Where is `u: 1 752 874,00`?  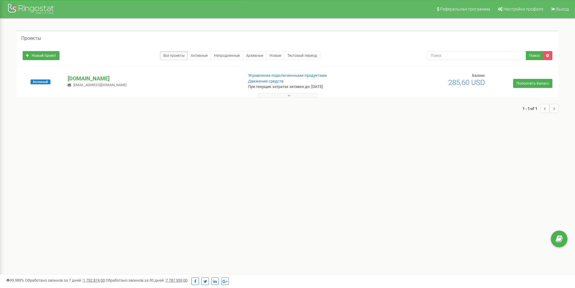
u: 1 752 874,00 is located at coordinates (94, 280).